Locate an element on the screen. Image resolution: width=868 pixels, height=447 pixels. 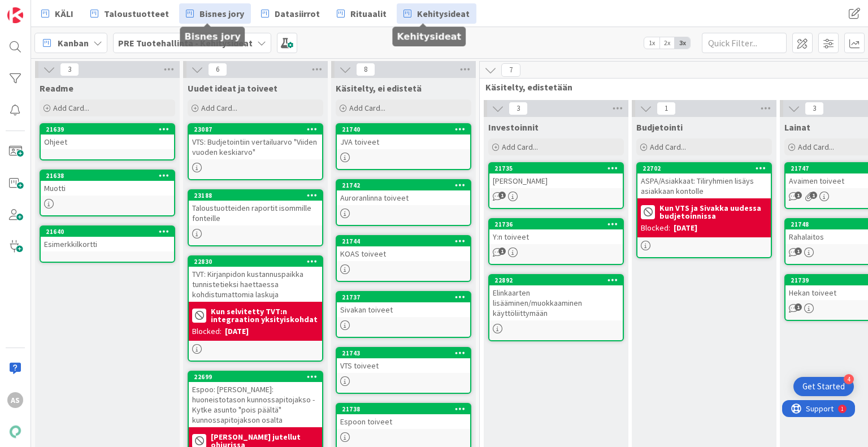
div: 21737 is located at coordinates (404, 297).